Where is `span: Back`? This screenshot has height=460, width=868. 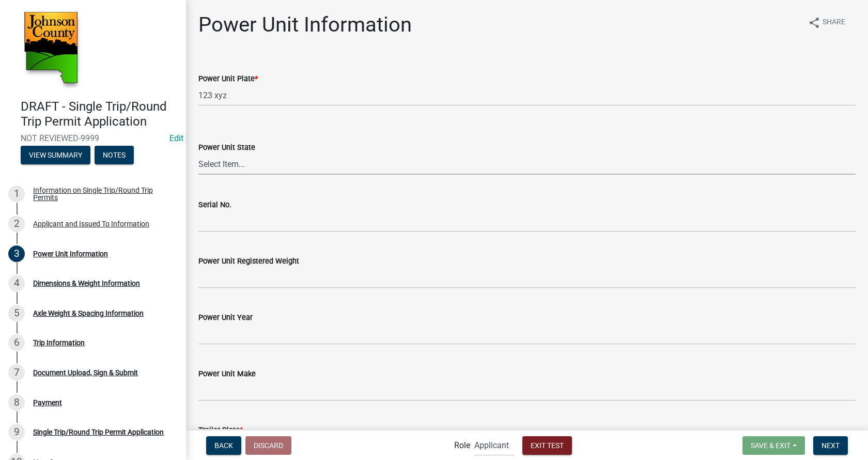 span: Back is located at coordinates (224, 445).